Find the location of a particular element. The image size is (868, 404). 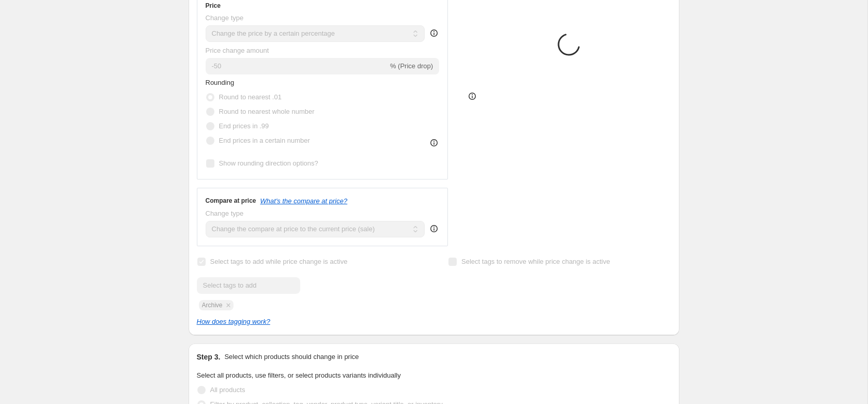

i: What's the compare at price? is located at coordinates (304, 201).